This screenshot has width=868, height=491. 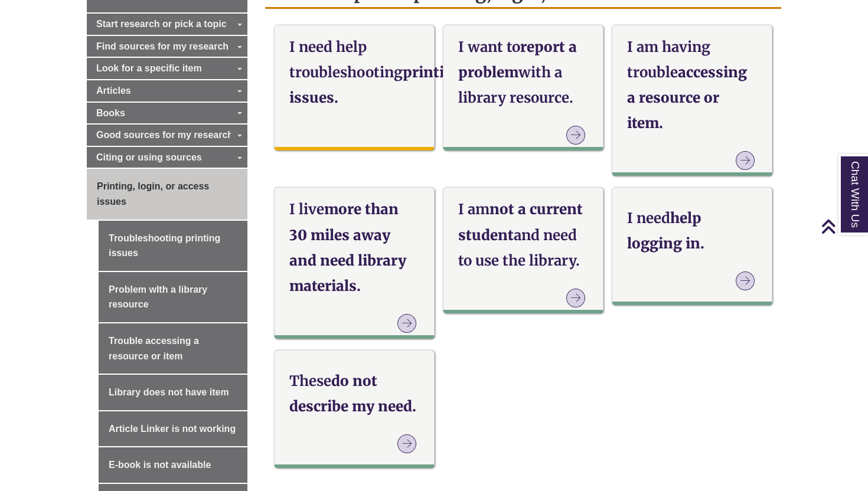 I want to click on a: I amnot a current studentand need to use the library., so click(x=524, y=254).